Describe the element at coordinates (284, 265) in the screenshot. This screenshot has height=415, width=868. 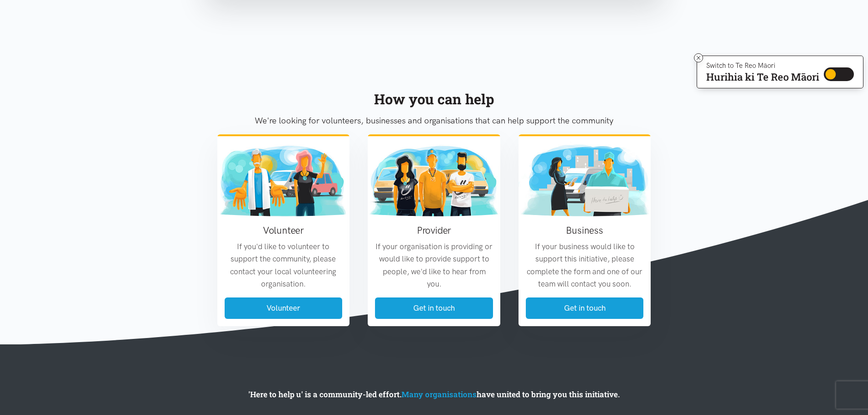
I see `p: If you'd like to volunteer to support the community, please contact your local volunteering organ...` at that location.